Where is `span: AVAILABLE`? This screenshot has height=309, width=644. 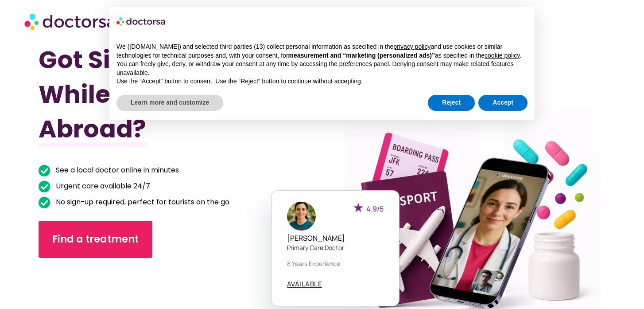 span: AVAILABLE is located at coordinates (305, 284).